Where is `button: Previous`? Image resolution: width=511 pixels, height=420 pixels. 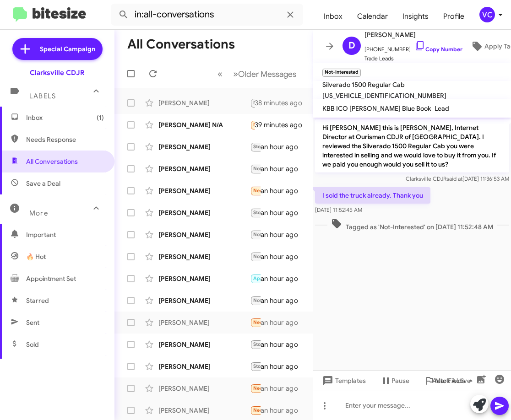
button: Previous is located at coordinates (220, 74).